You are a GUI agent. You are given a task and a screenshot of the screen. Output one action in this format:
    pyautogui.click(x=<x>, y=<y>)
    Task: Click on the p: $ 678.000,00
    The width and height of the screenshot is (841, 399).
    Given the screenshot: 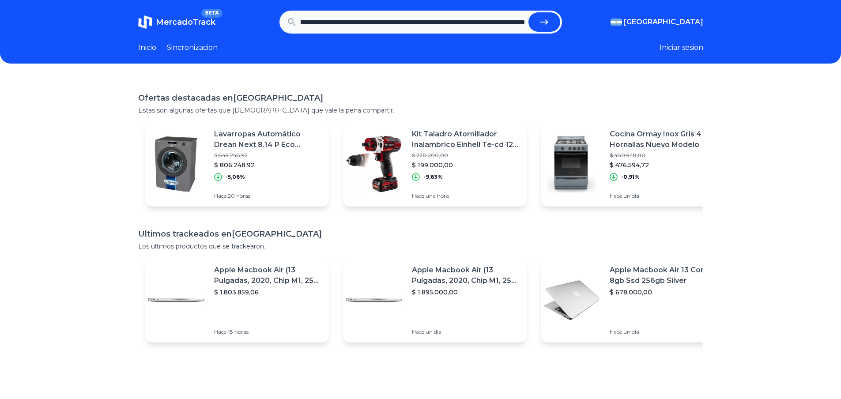 What is the action you would take?
    pyautogui.click(x=664, y=292)
    